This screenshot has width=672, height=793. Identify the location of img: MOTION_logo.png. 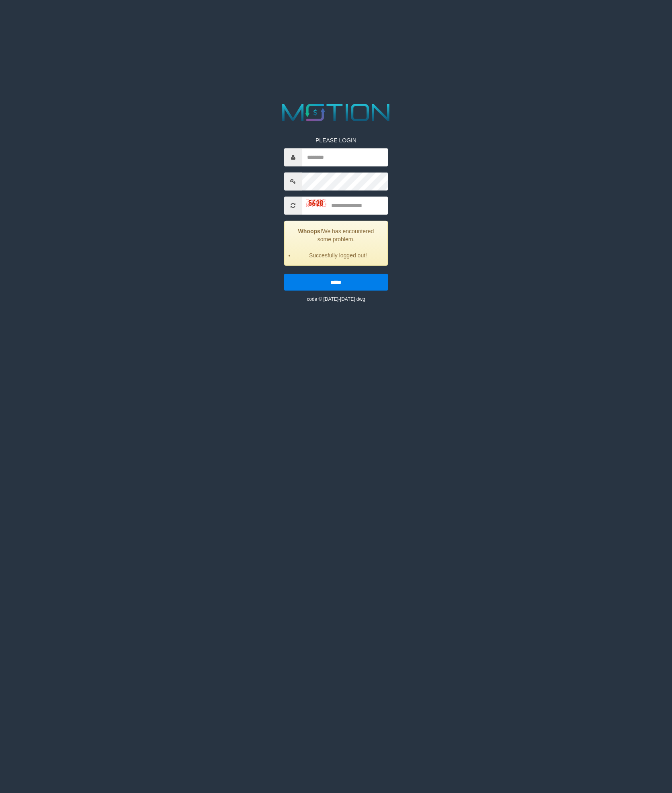
(336, 113).